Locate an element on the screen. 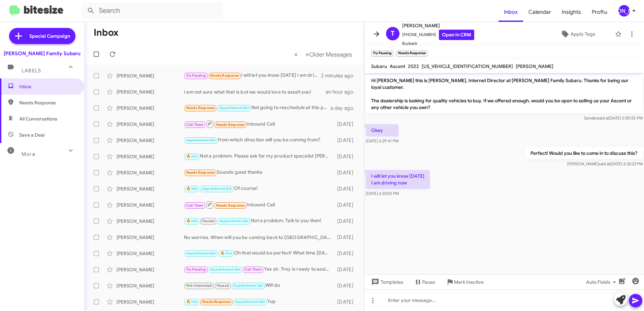 Image resolution: width=644 pixels, height=311 pixels. div: Not going to reschedule at this point. Thank you for reaching out is located at coordinates (257, 108).